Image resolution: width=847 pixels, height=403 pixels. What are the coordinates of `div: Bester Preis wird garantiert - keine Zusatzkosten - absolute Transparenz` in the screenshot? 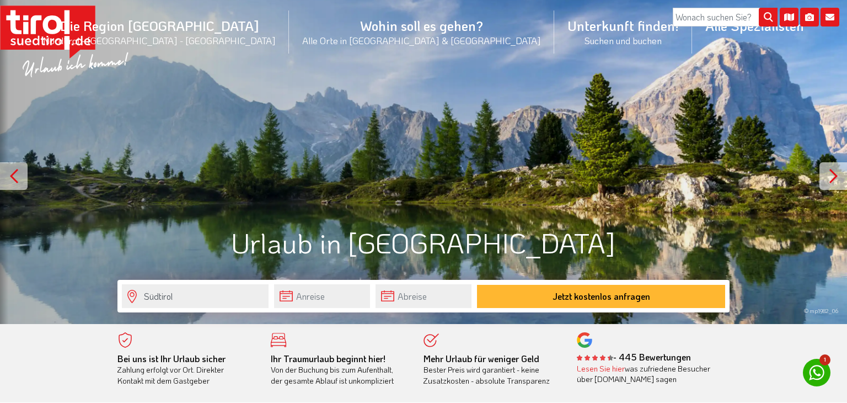 It's located at (492, 369).